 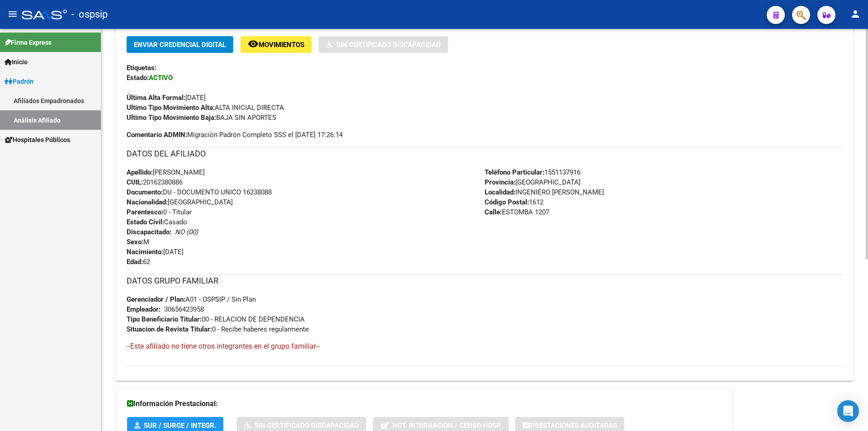 What do you see at coordinates (139, 262) in the screenshot?
I see `span: 62` at bounding box center [139, 262].